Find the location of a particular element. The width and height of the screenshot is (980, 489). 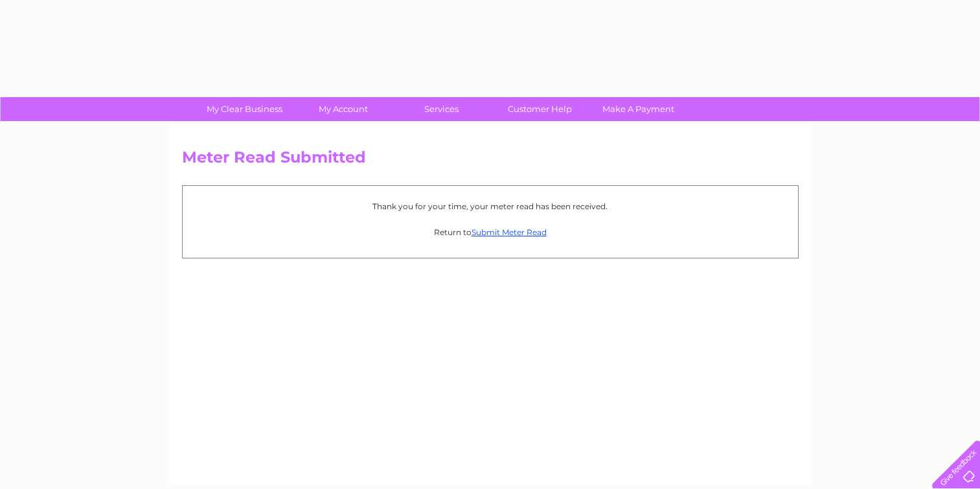

a: Make A Payment is located at coordinates (638, 109).